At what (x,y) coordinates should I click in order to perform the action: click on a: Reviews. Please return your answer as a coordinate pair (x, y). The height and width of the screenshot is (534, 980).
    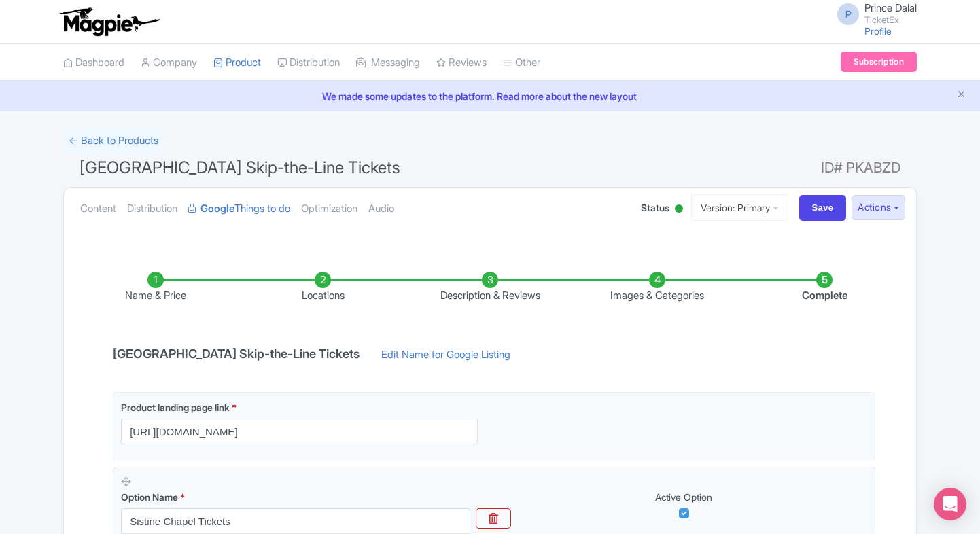
    Looking at the image, I should click on (461, 63).